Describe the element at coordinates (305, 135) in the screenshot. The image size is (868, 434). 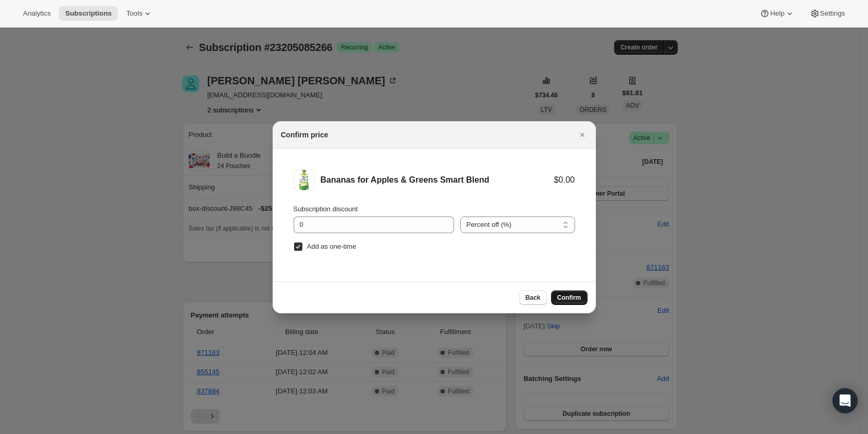
I see `h2: Confirm price` at that location.